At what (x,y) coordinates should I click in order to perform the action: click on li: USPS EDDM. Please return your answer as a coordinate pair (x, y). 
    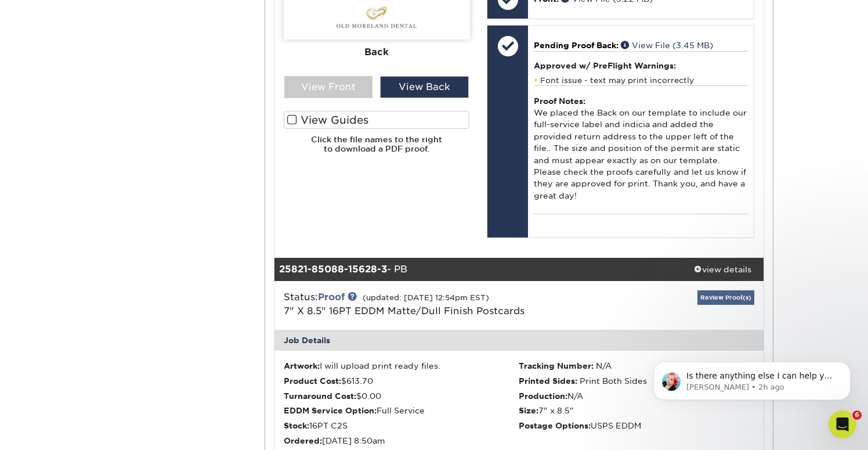
    Looking at the image, I should click on (637, 426).